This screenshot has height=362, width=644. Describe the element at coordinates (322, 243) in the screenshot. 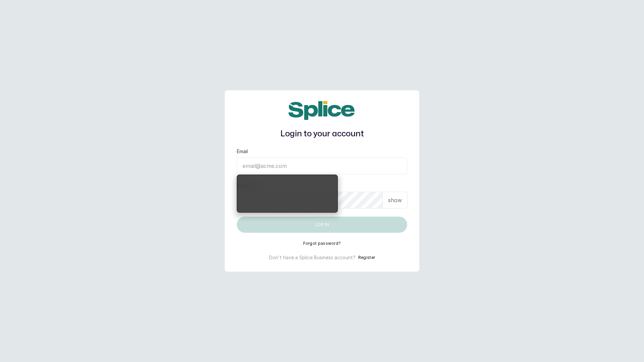

I see `button: Forgot password?` at that location.